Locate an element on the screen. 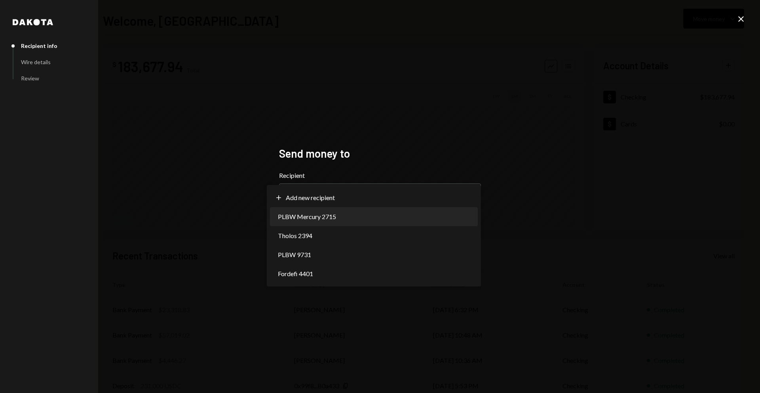 Image resolution: width=760 pixels, height=393 pixels. span: PLBW 9731 is located at coordinates (295, 255).